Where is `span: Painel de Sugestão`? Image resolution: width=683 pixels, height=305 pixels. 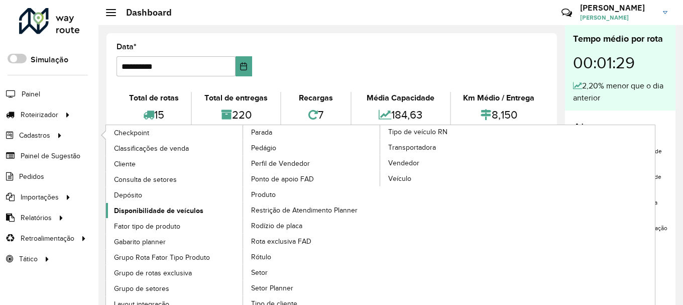 span: Painel de Sugestão is located at coordinates (50, 156).